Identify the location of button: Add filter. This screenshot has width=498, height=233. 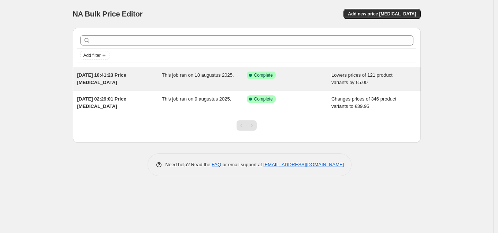
(95, 55).